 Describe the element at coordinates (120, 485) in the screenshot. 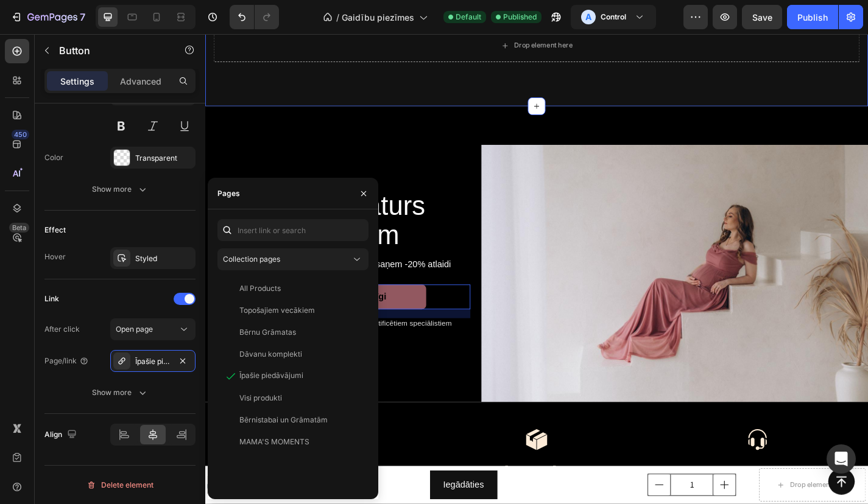

I see `div: Delete element` at that location.